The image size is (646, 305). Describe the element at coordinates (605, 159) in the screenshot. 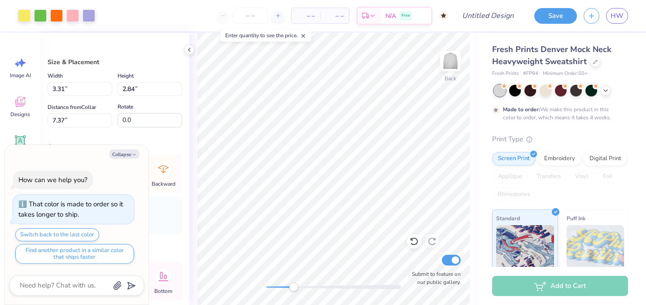

I see `div: Digital Print` at that location.